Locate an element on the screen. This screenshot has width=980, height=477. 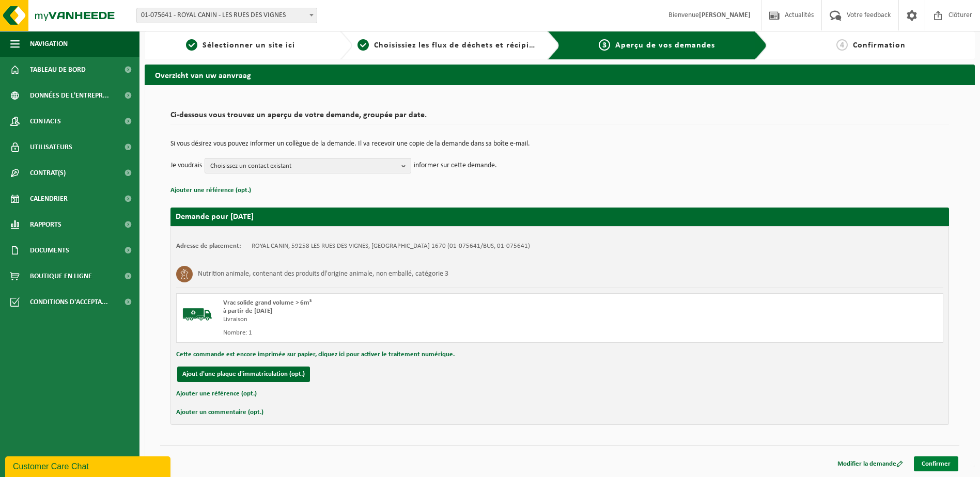
span: Boutique en ligne is located at coordinates (61, 276).